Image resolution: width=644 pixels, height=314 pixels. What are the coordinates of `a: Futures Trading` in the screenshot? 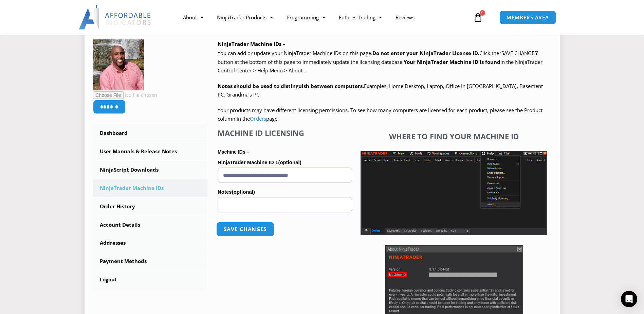 It's located at (360, 18).